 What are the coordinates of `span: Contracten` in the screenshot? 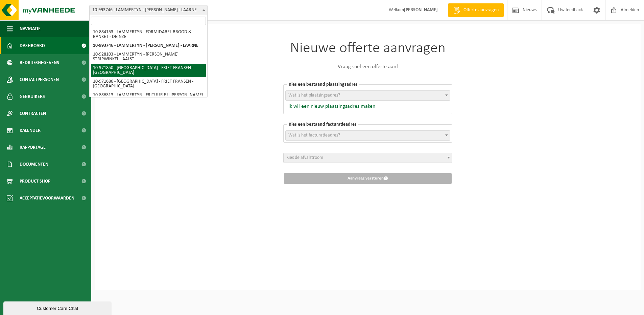 It's located at (33, 114).